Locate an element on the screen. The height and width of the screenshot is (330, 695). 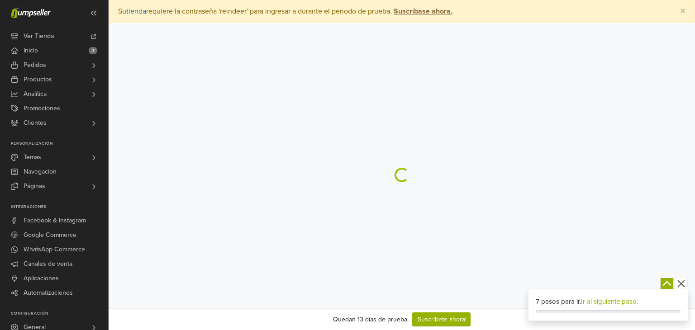
a: Suscríbase ahora. is located at coordinates (422, 11).